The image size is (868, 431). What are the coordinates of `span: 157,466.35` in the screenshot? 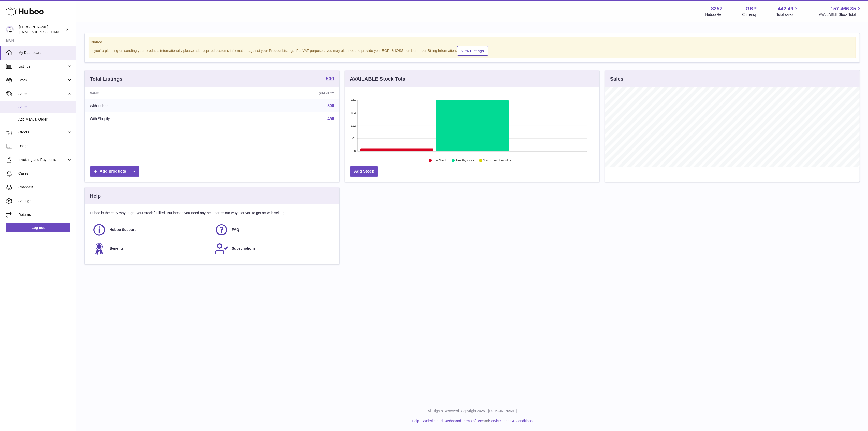 It's located at (843, 9).